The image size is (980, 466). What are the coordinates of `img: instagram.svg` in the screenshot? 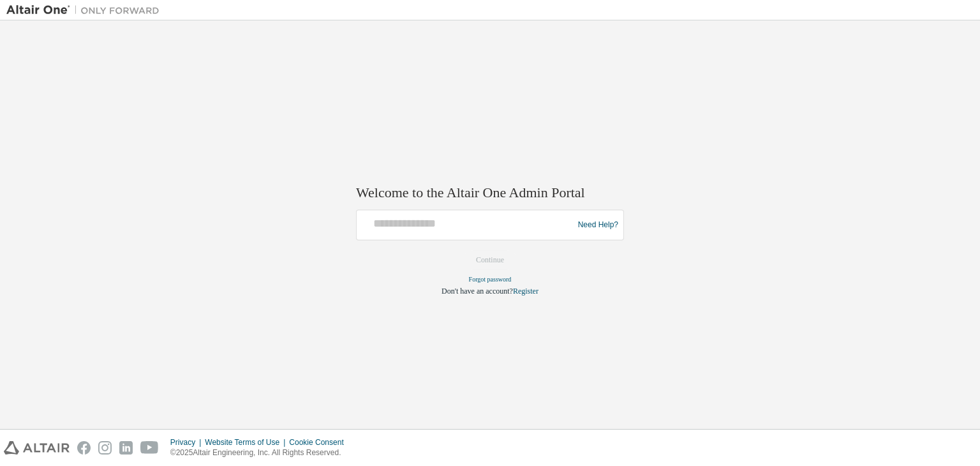 It's located at (105, 448).